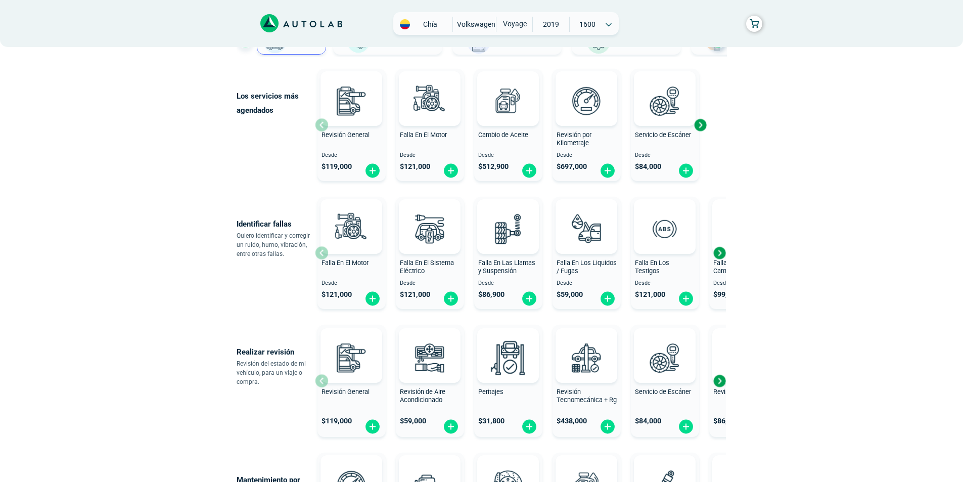 This screenshot has width=963, height=482. What do you see at coordinates (276, 103) in the screenshot?
I see `p: Los servicios más agendados` at bounding box center [276, 103].